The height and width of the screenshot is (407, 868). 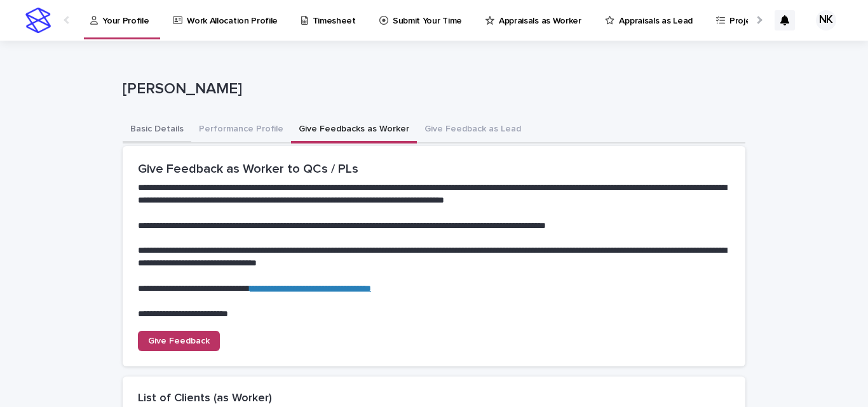 I want to click on h2: Give Feedback as Worker to QCs / PLs, so click(x=434, y=169).